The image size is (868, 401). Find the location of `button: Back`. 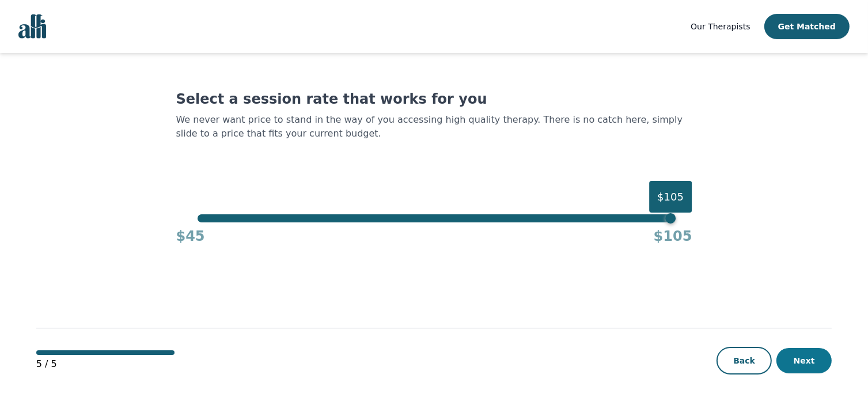

button: Back is located at coordinates (745, 361).